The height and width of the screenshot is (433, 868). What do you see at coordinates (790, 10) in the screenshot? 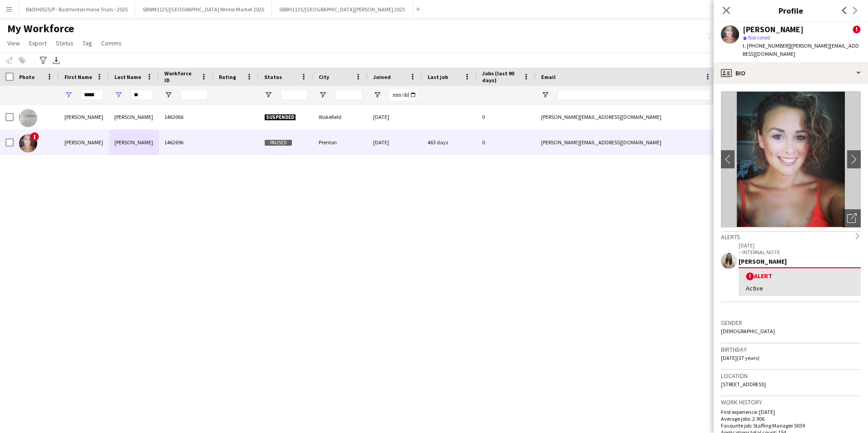
I see `h3: Profile` at bounding box center [790, 10].